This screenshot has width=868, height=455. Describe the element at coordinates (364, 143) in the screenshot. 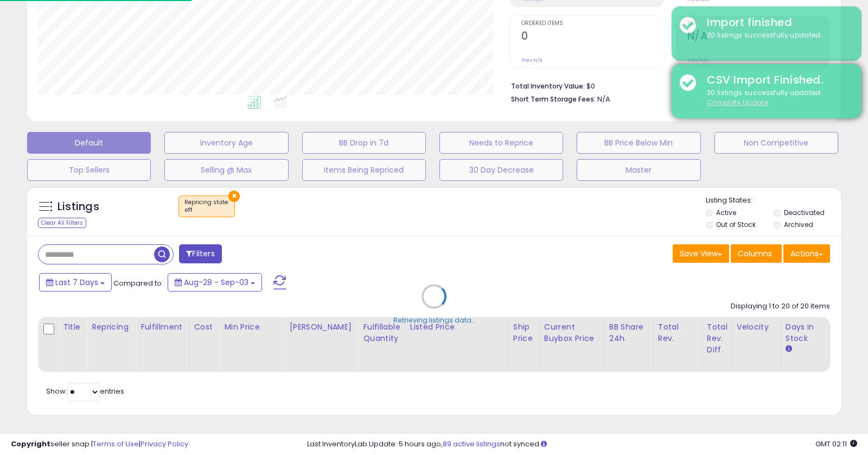

I see `button: BB Drop in 7d` at that location.